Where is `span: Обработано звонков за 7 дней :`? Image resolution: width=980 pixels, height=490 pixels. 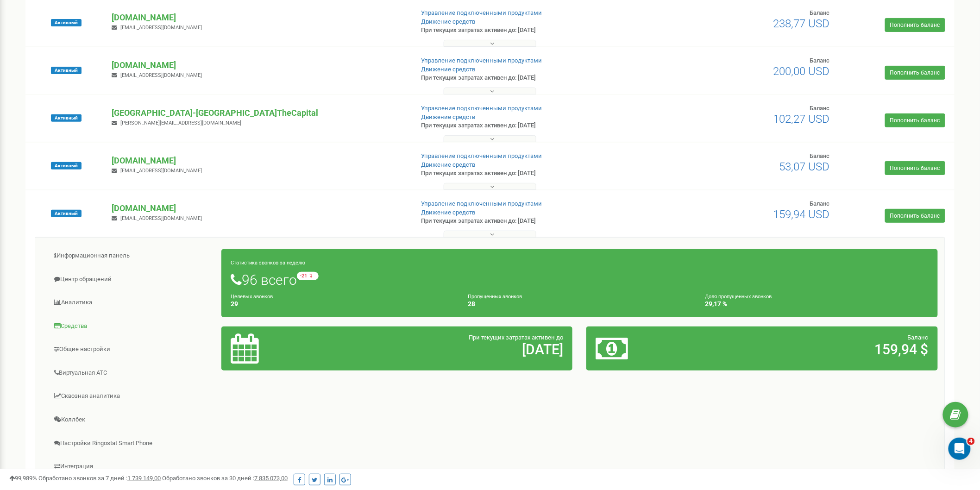
span: Обработано звонков за 7 дней : is located at coordinates (99, 478).